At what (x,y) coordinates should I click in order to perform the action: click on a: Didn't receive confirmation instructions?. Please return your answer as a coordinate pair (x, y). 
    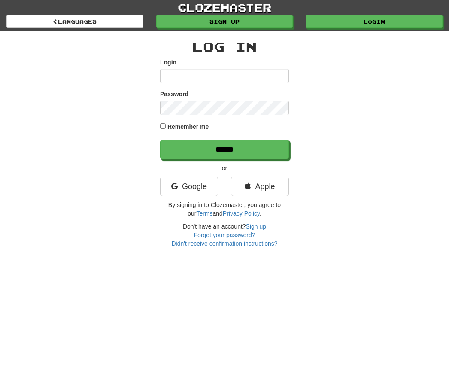
    Looking at the image, I should click on (224, 244).